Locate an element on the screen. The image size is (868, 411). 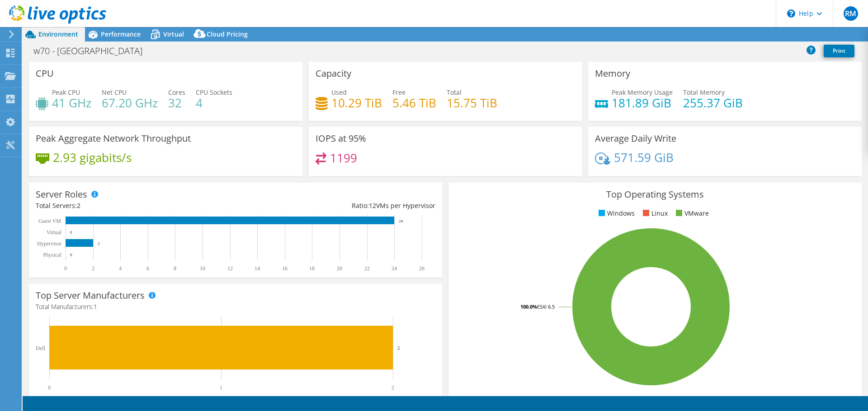
span: Cloud Pricing is located at coordinates (227, 34).